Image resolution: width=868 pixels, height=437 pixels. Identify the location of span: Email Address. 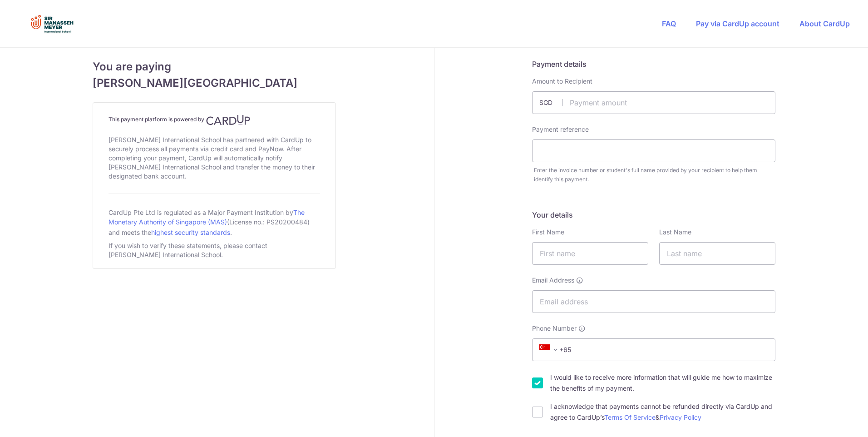
(553, 280).